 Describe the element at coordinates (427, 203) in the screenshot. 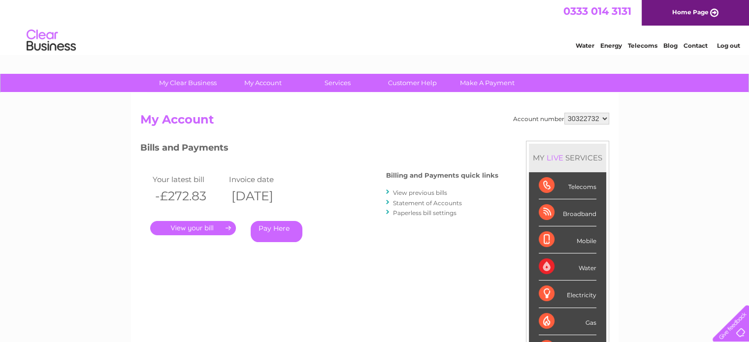

I see `a: Statement of Accounts` at that location.